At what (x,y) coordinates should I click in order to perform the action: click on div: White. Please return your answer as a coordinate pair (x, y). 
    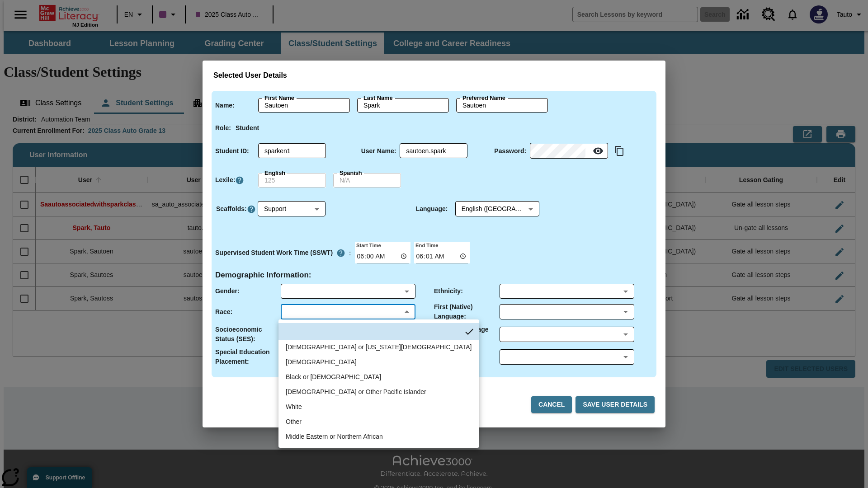
    Looking at the image, I should click on (294, 407).